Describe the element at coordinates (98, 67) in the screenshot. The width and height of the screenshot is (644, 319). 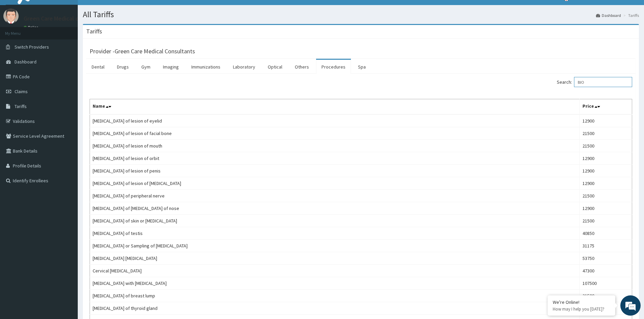
I see `a: Dental` at that location.